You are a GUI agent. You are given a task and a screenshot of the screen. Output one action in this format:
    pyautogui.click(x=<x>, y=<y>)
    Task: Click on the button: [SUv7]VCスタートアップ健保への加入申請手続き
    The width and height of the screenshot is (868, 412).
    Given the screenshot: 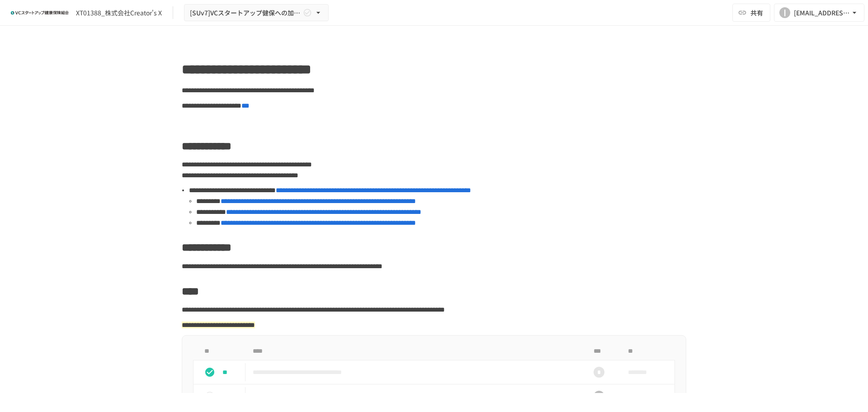 What is the action you would take?
    pyautogui.click(x=257, y=13)
    